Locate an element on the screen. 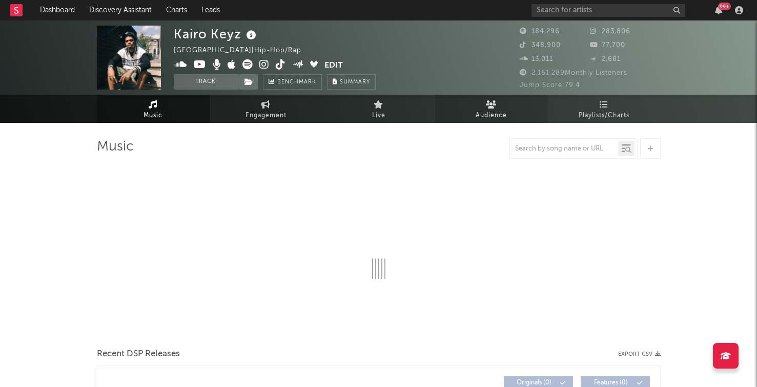  span: 2,681 is located at coordinates (605, 59).